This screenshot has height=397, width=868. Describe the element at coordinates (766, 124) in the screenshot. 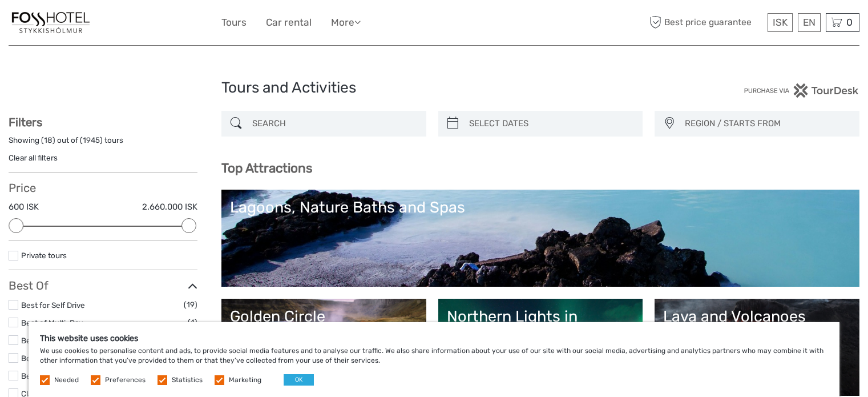

I see `button: REGION / STARTS FROM` at that location.